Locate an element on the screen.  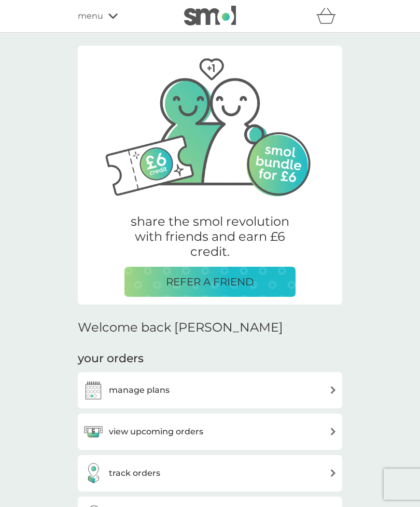
h3: view upcoming orders is located at coordinates (156, 432).